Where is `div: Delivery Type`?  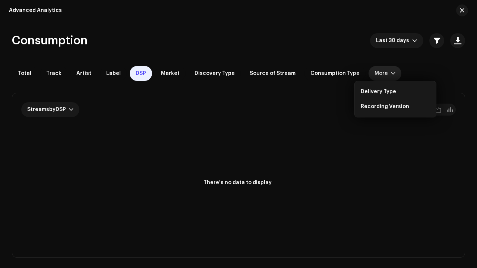
div: Delivery Type is located at coordinates (378, 92).